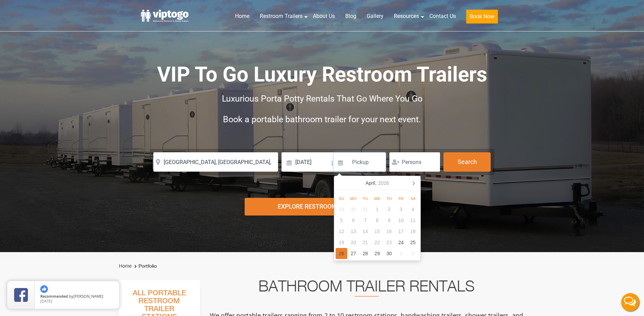 The image size is (644, 316). Describe the element at coordinates (365, 232) in the screenshot. I see `div: 14` at that location.